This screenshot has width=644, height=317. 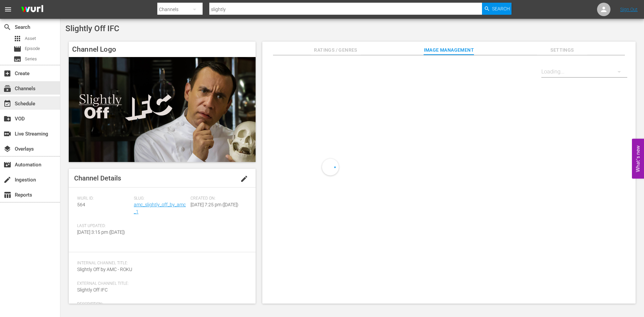 What do you see at coordinates (7, 149) in the screenshot?
I see `span: Overlays` at bounding box center [7, 149].